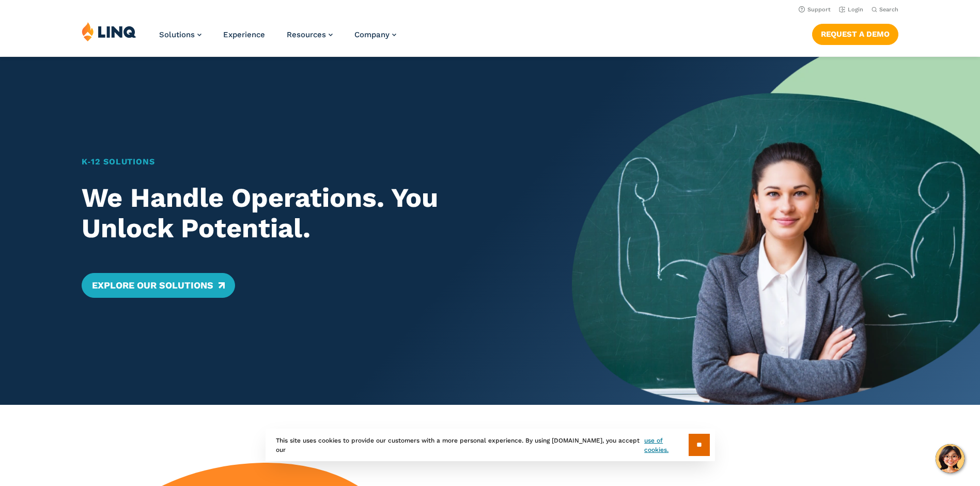 The height and width of the screenshot is (486, 980). Describe the element at coordinates (815, 10) in the screenshot. I see `a: Support` at that location.